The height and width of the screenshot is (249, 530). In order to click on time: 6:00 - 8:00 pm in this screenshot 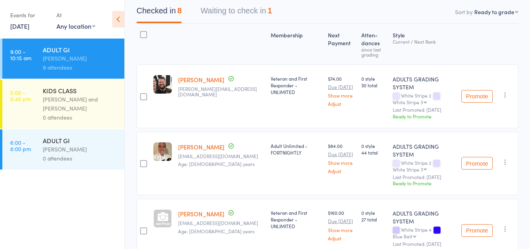, I will do `click(20, 145)`.